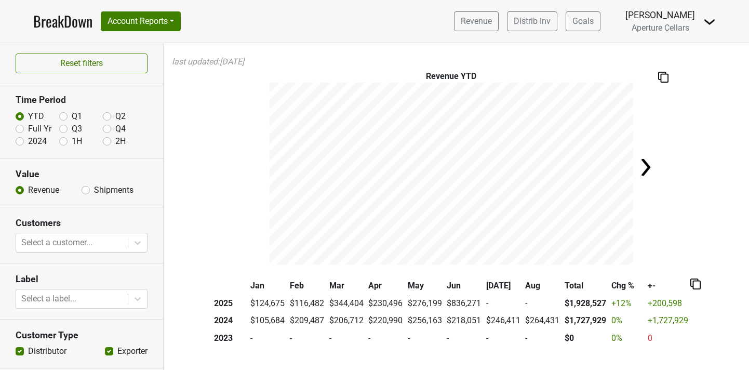  I want to click on th: 2025, so click(230, 303).